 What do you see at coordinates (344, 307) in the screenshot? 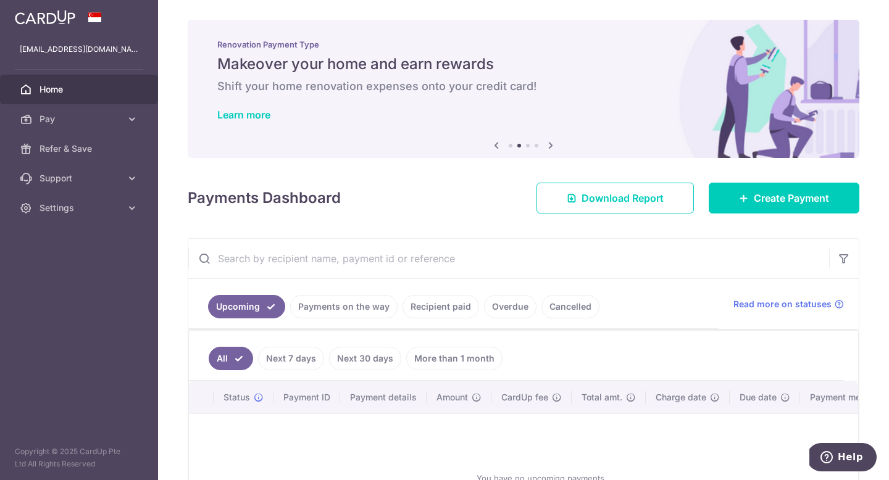
I see `a: Payments on the way` at bounding box center [344, 307].